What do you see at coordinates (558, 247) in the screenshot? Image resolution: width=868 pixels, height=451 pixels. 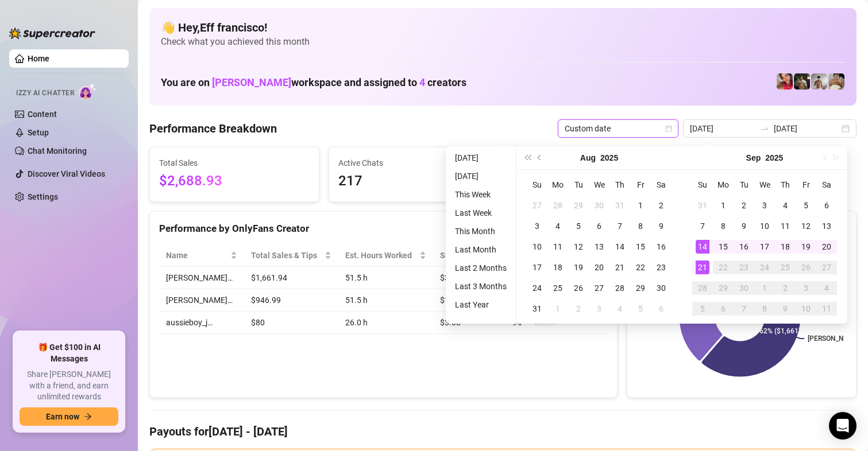 I see `div: 11` at bounding box center [558, 247].